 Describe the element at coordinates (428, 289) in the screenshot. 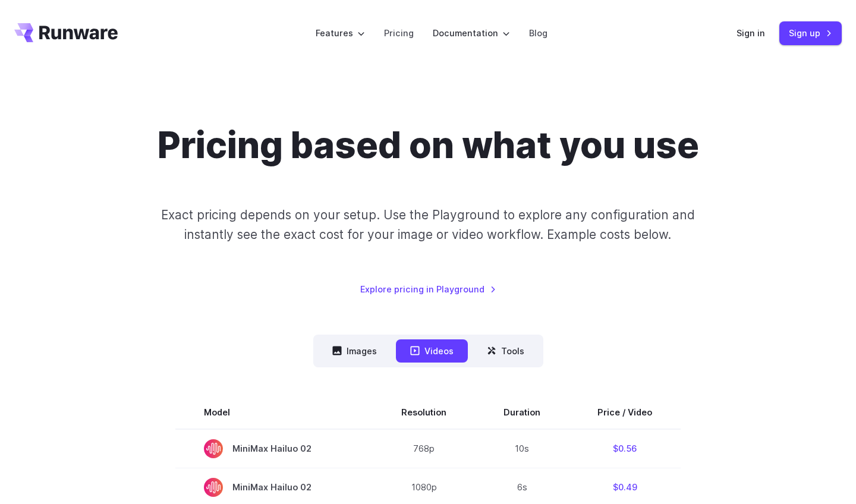

I see `a: Explore pricing in Playground` at that location.